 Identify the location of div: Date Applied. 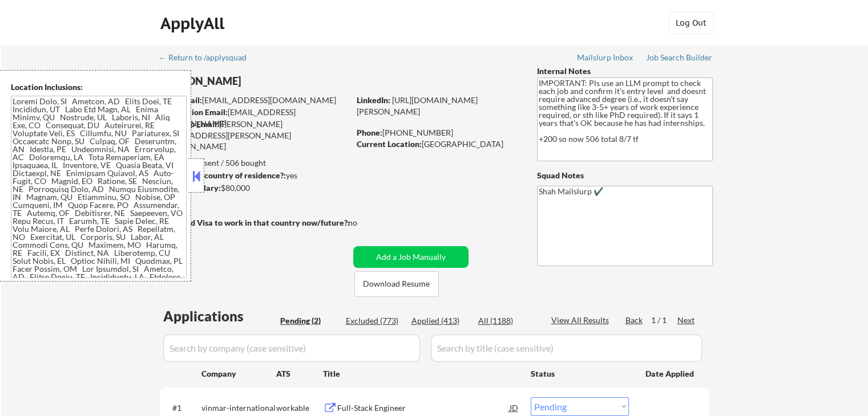
(671, 374).